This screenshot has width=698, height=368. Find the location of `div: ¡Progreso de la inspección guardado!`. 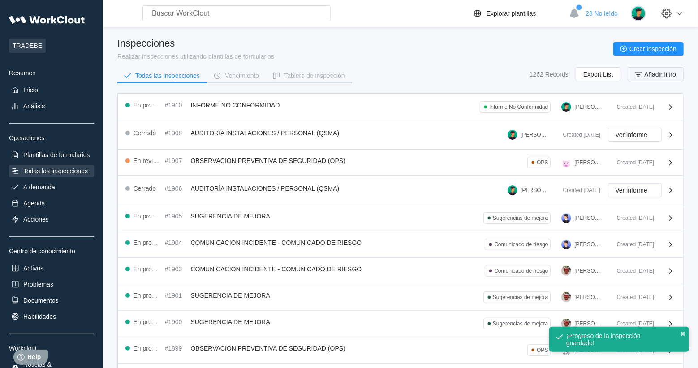

div: ¡Progreso de la inspección guardado! is located at coordinates (614, 339).